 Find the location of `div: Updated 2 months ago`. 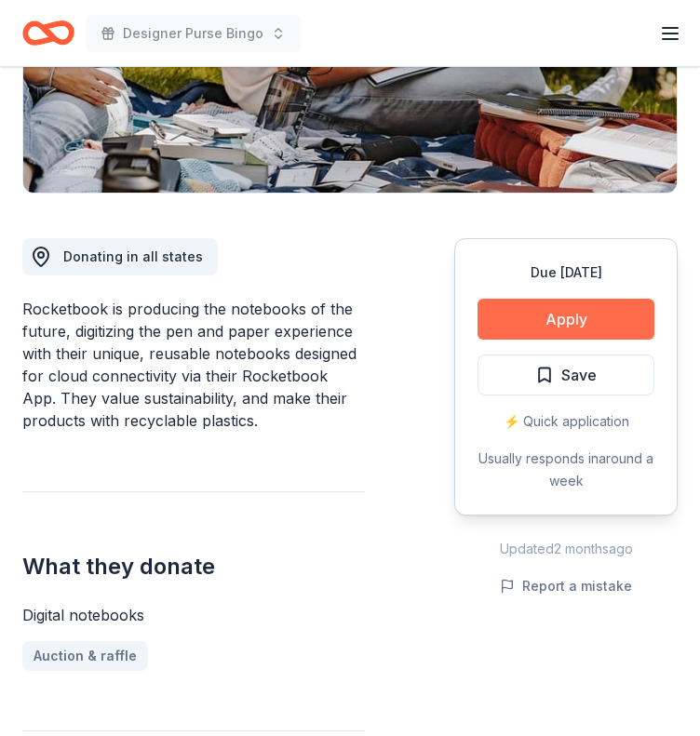

div: Updated 2 months ago is located at coordinates (566, 549).